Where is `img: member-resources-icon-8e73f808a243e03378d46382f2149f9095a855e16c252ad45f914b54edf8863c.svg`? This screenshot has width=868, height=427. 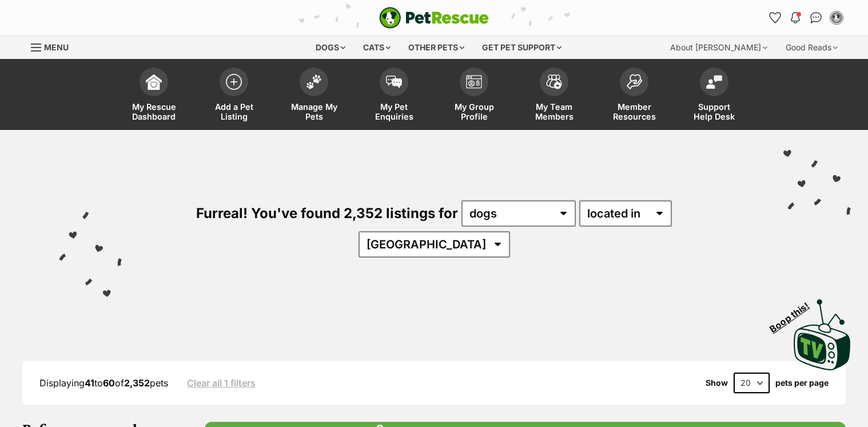 img: member-resources-icon-8e73f808a243e03378d46382f2149f9095a855e16c252ad45f914b54edf8863c.svg is located at coordinates (634, 82).